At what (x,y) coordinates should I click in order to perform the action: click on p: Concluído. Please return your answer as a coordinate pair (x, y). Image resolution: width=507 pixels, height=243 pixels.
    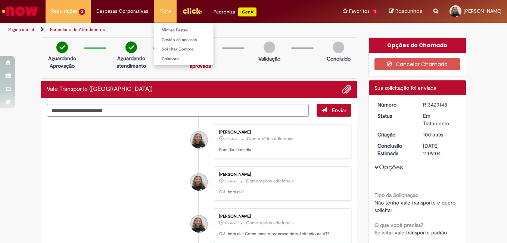
    Looking at the image, I should click on (338, 59).